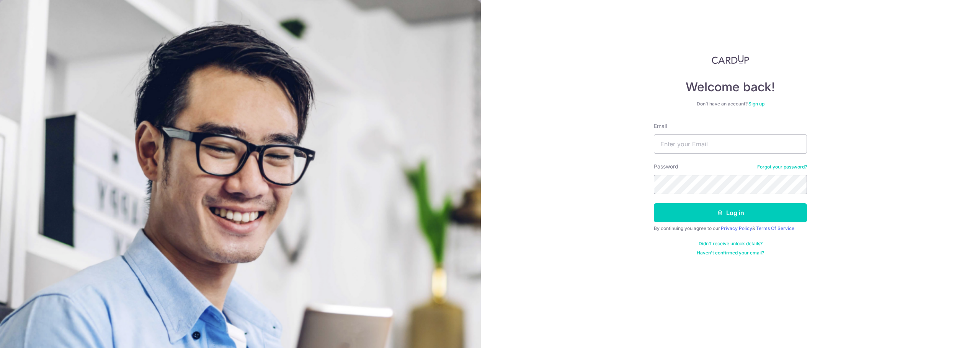 This screenshot has height=348, width=980. I want to click on div: Don’t have an account?, so click(730, 104).